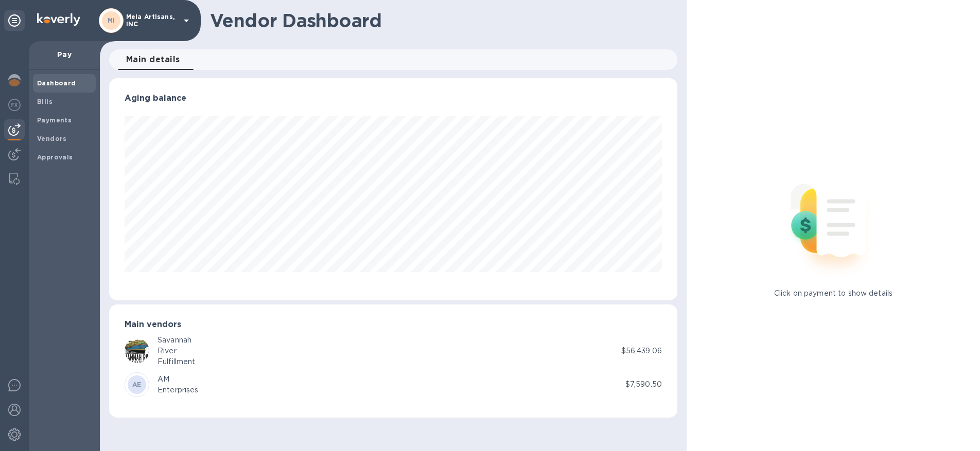  Describe the element at coordinates (152, 20) in the screenshot. I see `p: Mela Artisans, INC` at that location.